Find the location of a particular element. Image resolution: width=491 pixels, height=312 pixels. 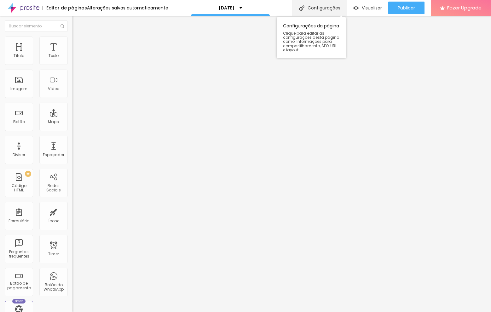

div: Vídeo is located at coordinates (54, 89).